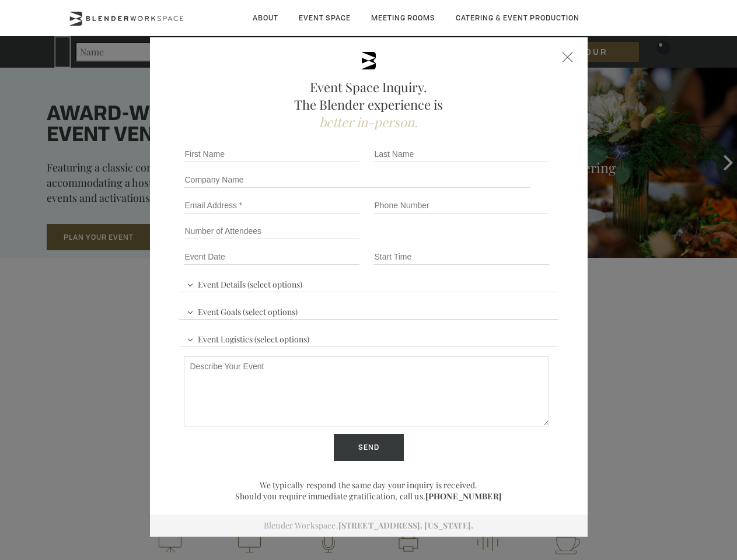 The image size is (737, 560). I want to click on input: Number of Attendees, so click(271, 231).